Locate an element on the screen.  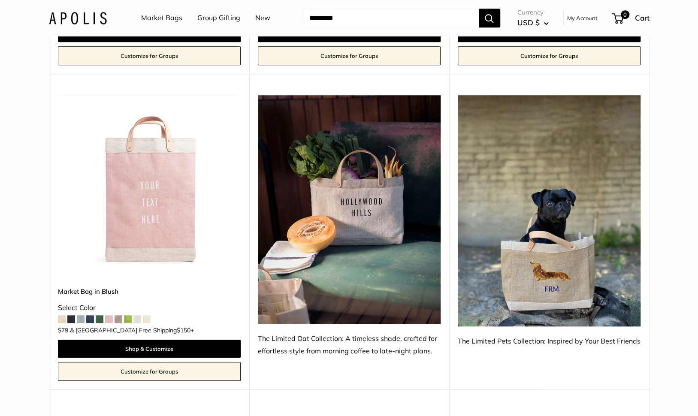
button: Search is located at coordinates (489, 18).